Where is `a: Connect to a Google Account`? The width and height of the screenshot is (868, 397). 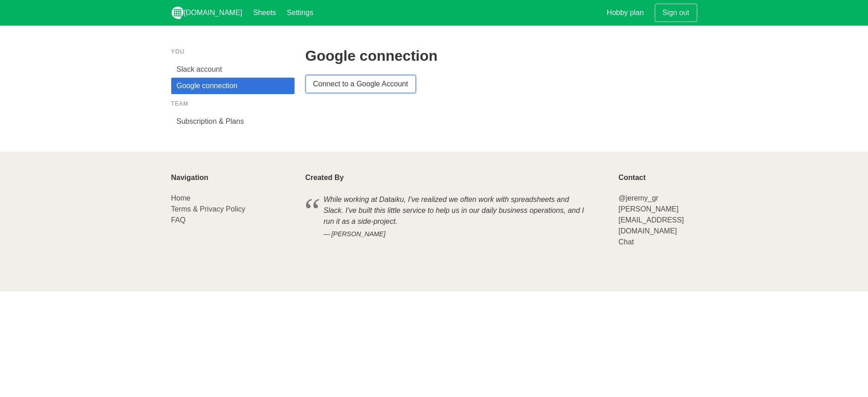 a: Connect to a Google Account is located at coordinates (361, 84).